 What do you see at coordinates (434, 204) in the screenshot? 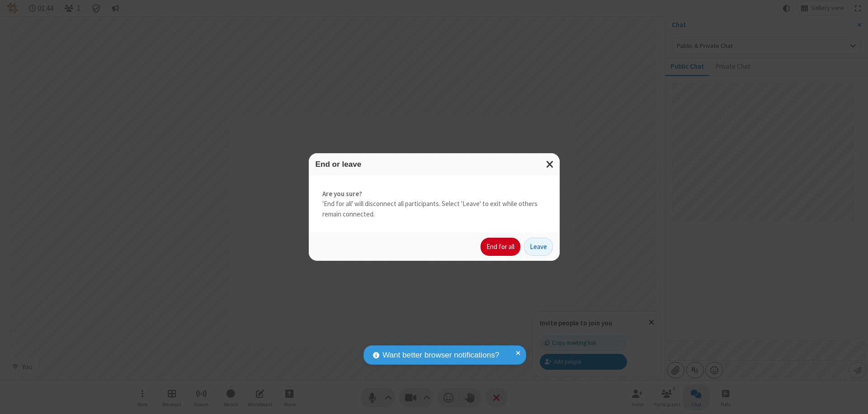
I see `div: 'End for all' will disconnect all participants. Select 'Leave' to exit while others remain connec...` at bounding box center [434, 204].